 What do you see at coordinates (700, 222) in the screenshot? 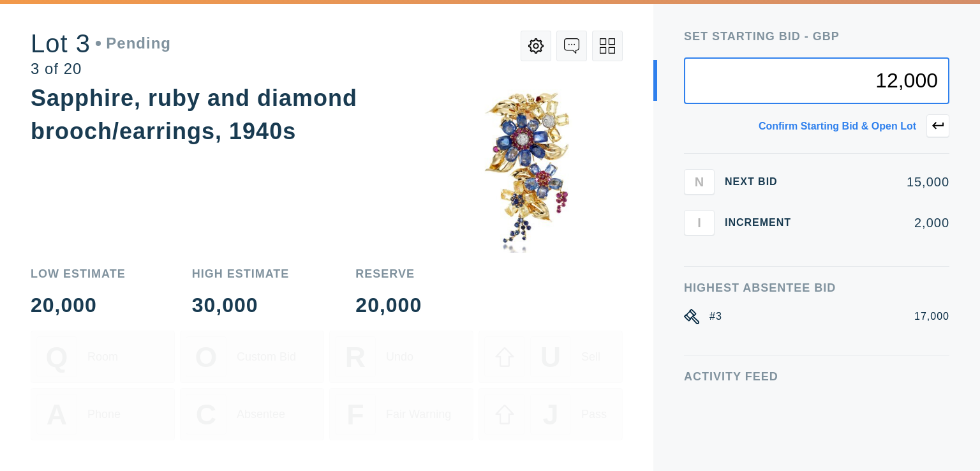
I see `span: I` at bounding box center [700, 222].